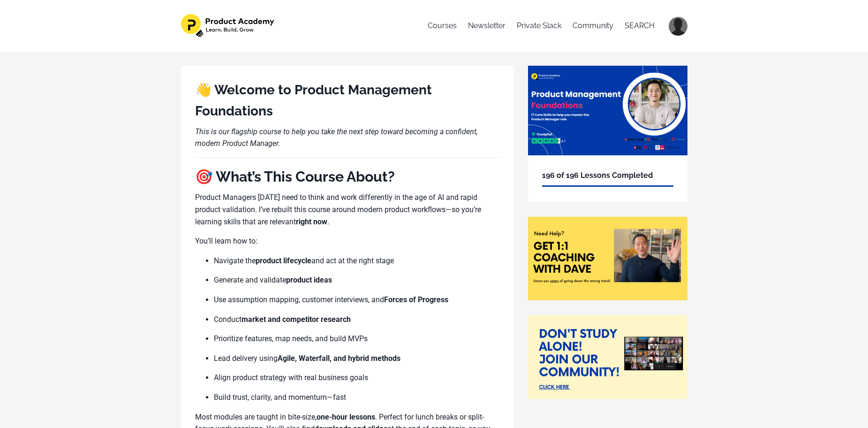 Image resolution: width=868 pixels, height=428 pixels. What do you see at coordinates (357, 377) in the screenshot?
I see `p: Align product strategy with real business goals` at bounding box center [357, 377].